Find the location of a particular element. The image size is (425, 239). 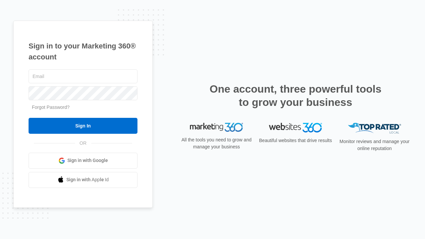

p: Monitor reviews and manage your online reputation is located at coordinates (374, 145).